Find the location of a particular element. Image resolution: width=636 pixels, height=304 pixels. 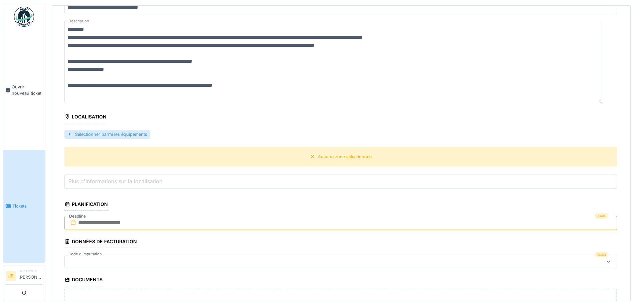

div: Données de facturation is located at coordinates (101, 242).